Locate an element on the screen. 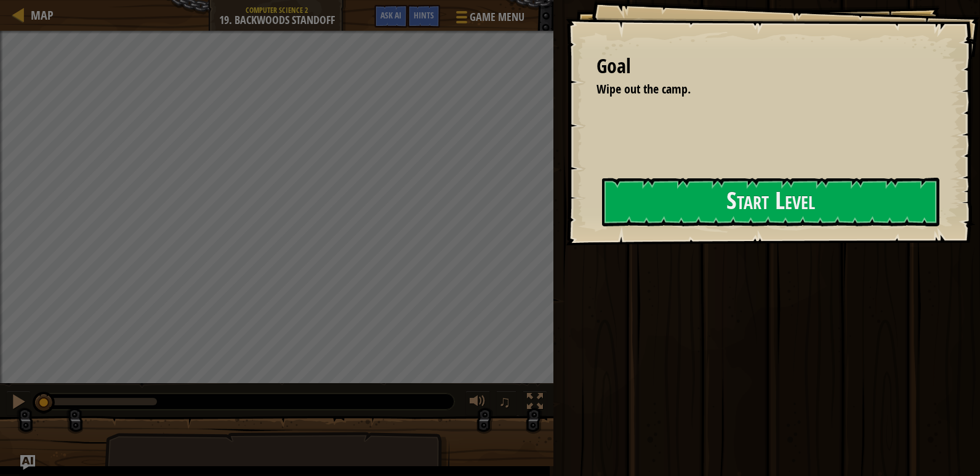 The image size is (980, 476). button: Ctrl + P: Pause is located at coordinates (19, 403).